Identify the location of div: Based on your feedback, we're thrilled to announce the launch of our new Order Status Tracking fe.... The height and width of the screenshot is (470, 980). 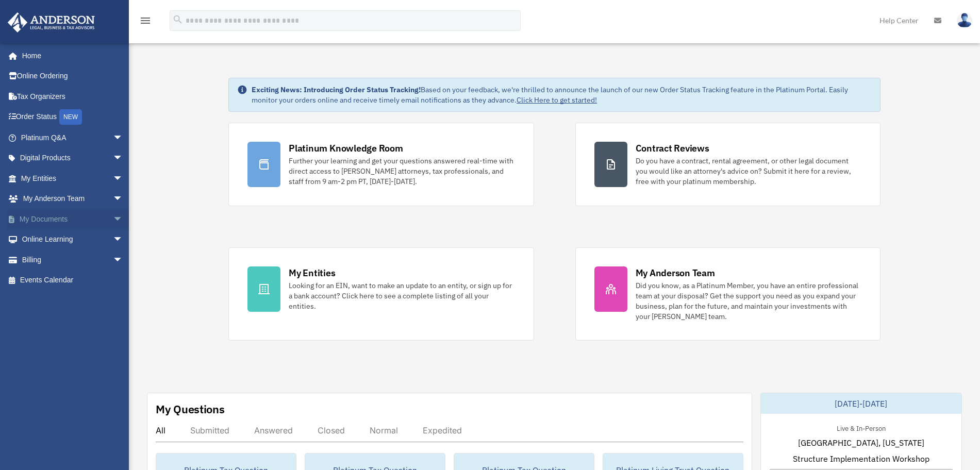
(561, 95).